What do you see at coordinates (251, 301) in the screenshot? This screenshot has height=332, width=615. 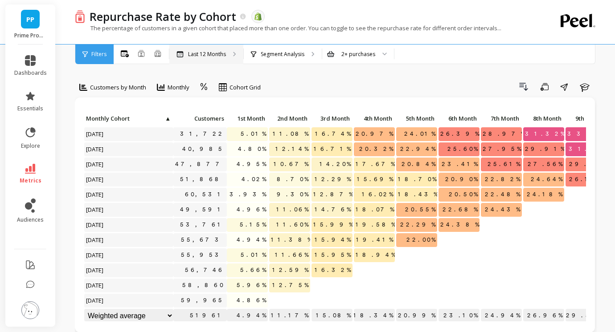 I see `span: 4.86%` at bounding box center [251, 301].